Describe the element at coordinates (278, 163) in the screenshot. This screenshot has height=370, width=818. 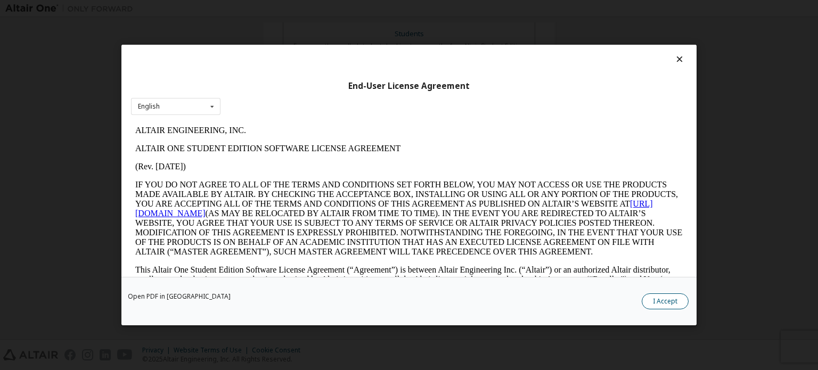
I see `p: This Altair One Student Edition Software License Agreement (“Agreement”) is between Altair Engine...` at that location.